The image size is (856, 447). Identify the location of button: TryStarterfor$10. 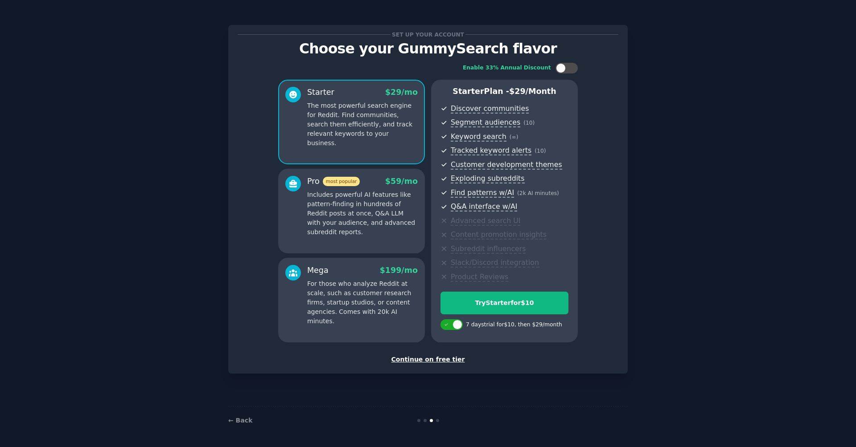
(504, 303).